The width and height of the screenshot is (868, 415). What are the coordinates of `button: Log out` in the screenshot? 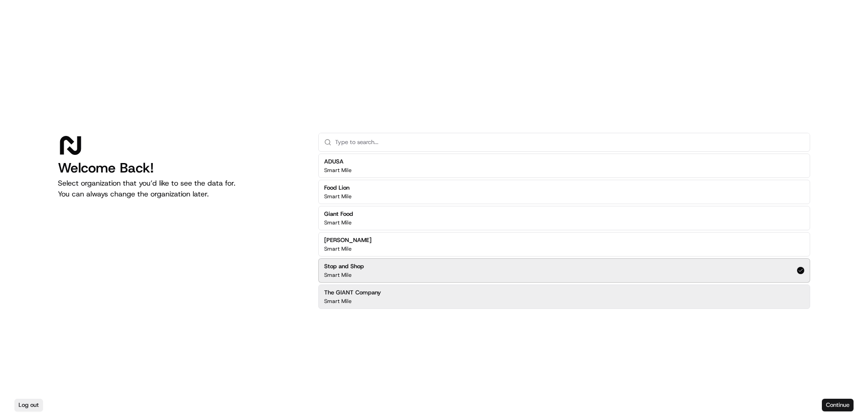 It's located at (29, 405).